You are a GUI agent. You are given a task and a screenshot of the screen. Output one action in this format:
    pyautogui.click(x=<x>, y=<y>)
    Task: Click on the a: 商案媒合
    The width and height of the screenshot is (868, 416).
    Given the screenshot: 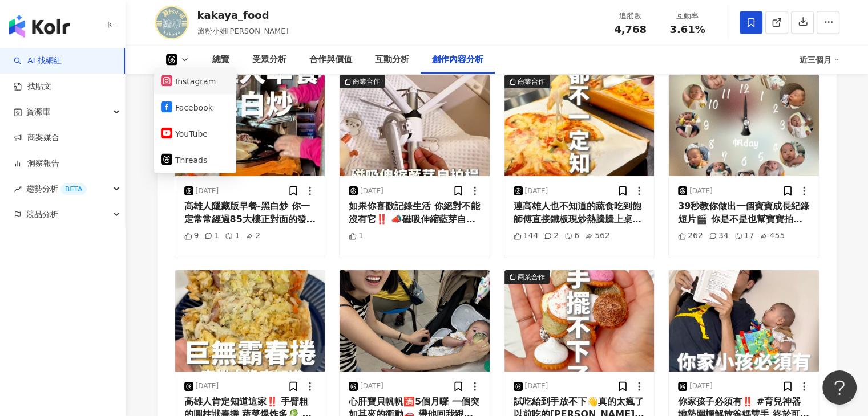 What is the action you would take?
    pyautogui.click(x=36, y=138)
    